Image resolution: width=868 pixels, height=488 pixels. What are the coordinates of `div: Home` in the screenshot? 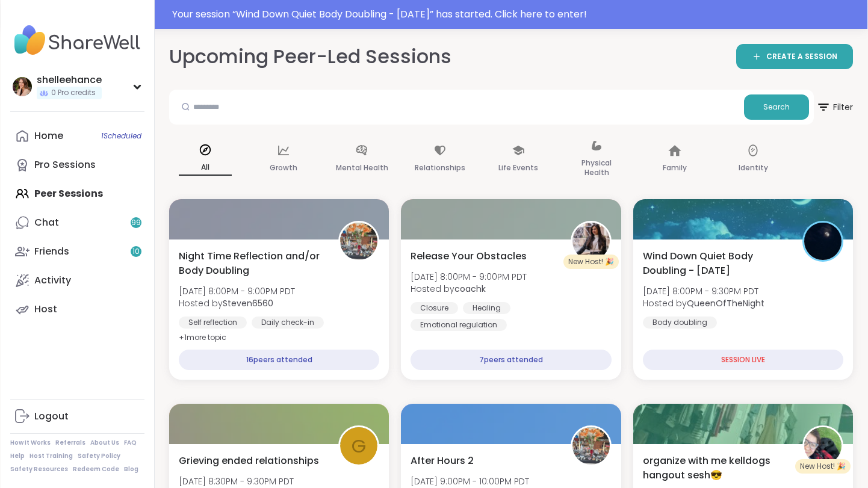 It's located at (48, 136).